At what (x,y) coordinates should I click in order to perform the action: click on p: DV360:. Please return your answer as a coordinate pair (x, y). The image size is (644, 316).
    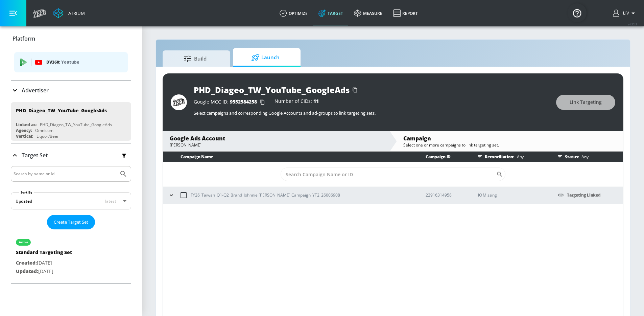
    Looking at the image, I should click on (84, 62).